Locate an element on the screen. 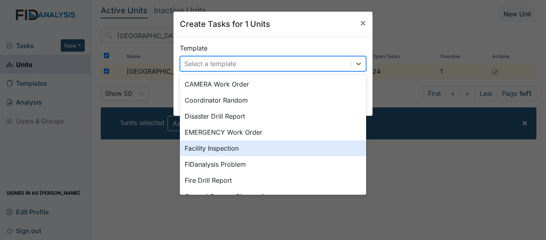  div: CAMERA Work Order is located at coordinates (273, 84).